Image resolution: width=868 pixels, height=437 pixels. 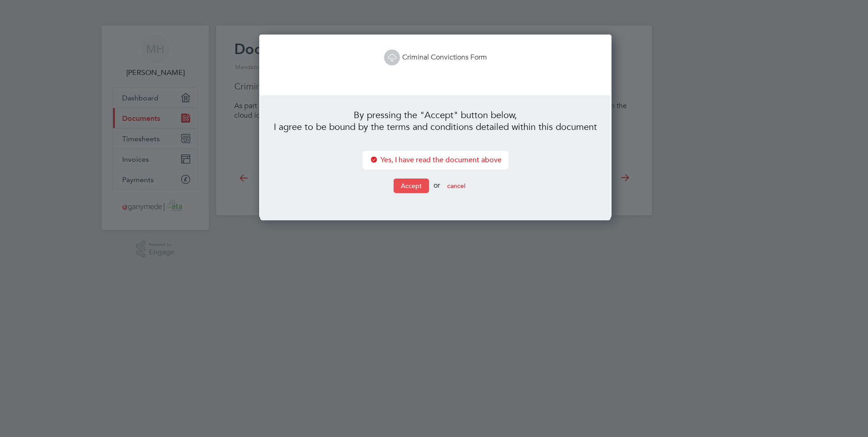 What do you see at coordinates (435, 125) in the screenshot?
I see `li: By pressing the "Accept" button below, I agree to be bound by the terms and conditions detailed w...` at bounding box center [435, 125].